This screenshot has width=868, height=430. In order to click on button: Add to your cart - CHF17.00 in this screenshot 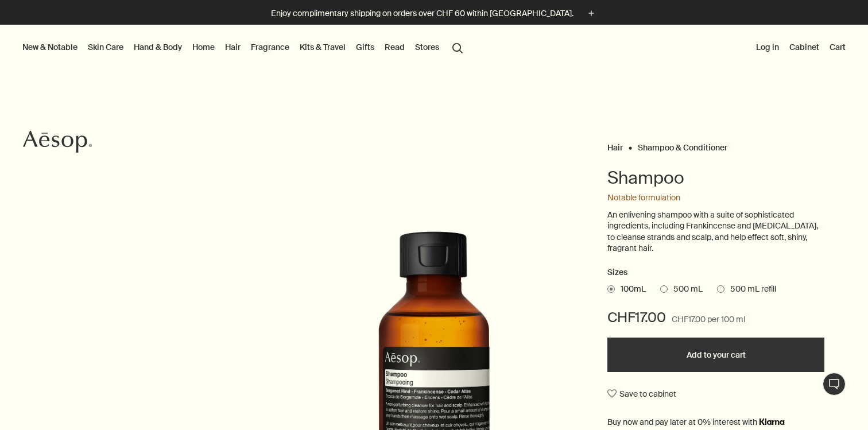, I will do `click(716, 354)`.